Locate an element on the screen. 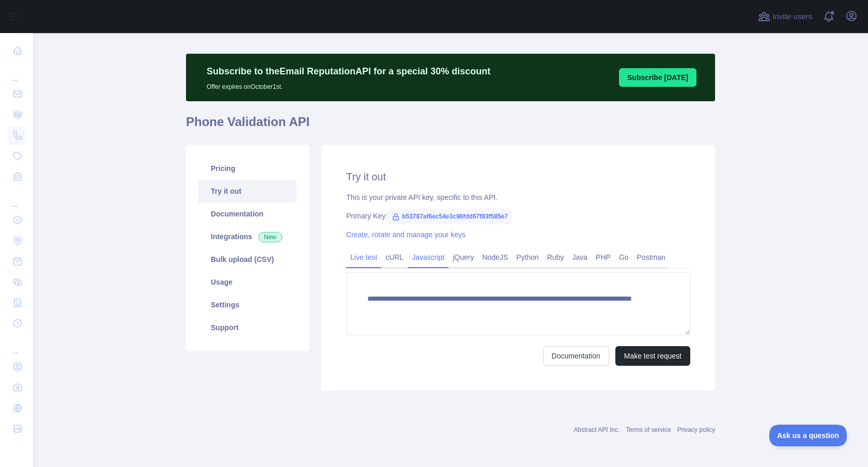  a: Support is located at coordinates (247, 327).